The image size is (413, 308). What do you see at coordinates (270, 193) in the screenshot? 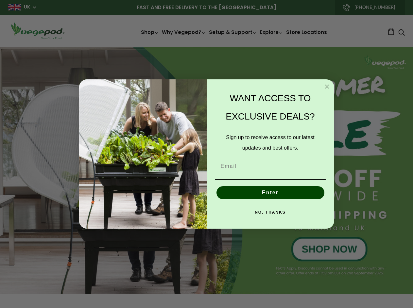
I see `button: Enter` at bounding box center [270, 193].